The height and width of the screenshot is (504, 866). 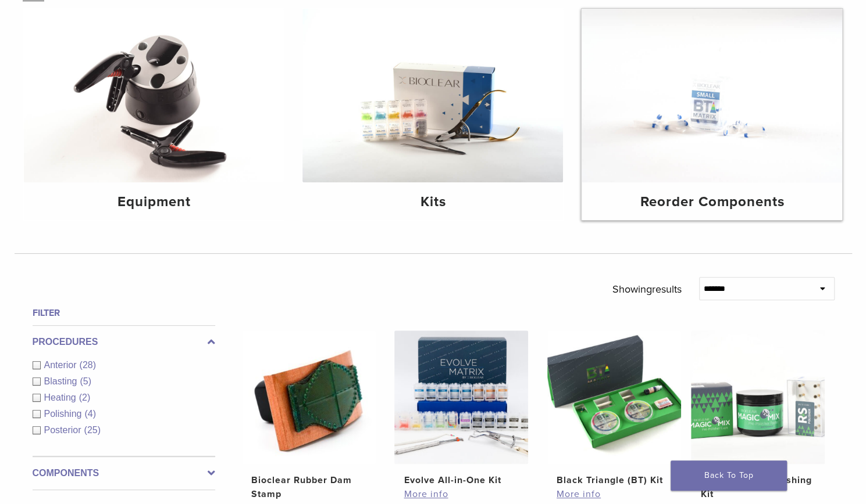 I want to click on a: Kits, so click(x=433, y=115).